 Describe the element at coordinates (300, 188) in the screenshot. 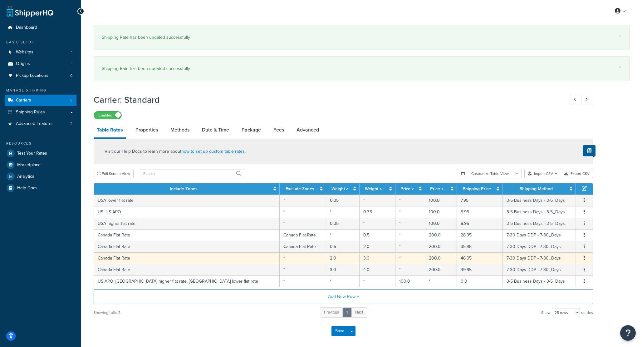

I see `a: Exclude Zones` at that location.